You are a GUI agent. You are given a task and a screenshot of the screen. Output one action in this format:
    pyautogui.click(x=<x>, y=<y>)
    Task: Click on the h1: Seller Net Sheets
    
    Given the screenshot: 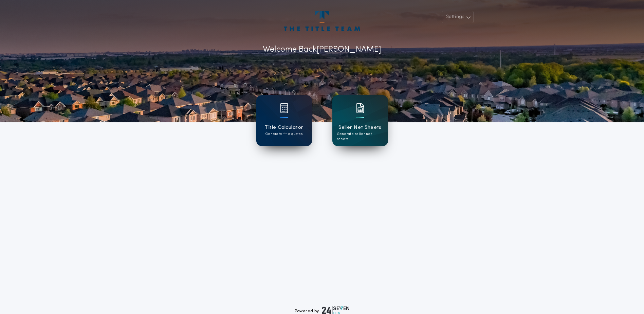 What is the action you would take?
    pyautogui.click(x=360, y=127)
    